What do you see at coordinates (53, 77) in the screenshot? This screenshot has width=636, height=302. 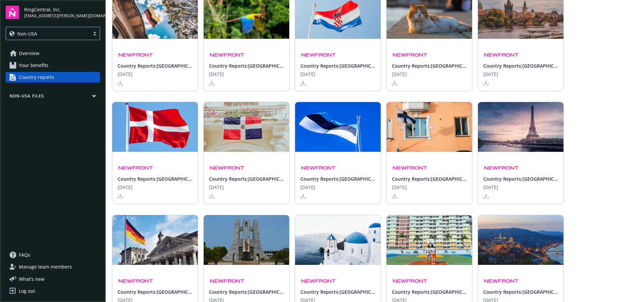 I see `a: Country reports` at bounding box center [53, 77].